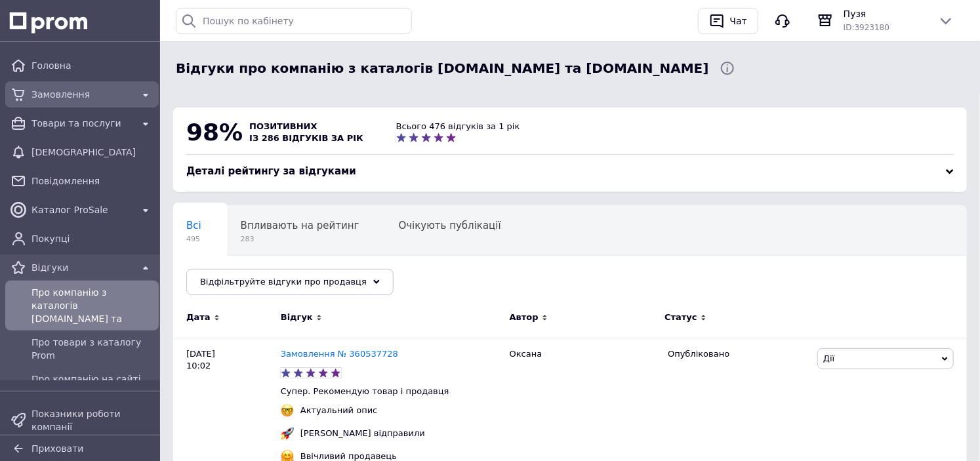  Describe the element at coordinates (93, 181) in the screenshot. I see `span: Повідомлення` at that location.